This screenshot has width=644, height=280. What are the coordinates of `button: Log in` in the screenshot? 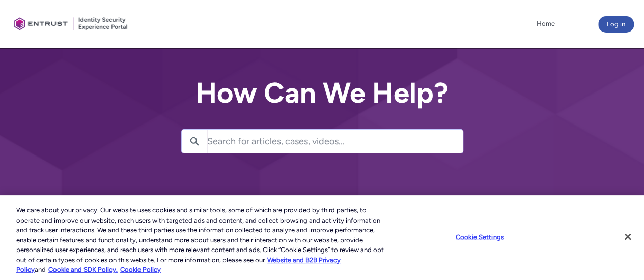 It's located at (616, 24).